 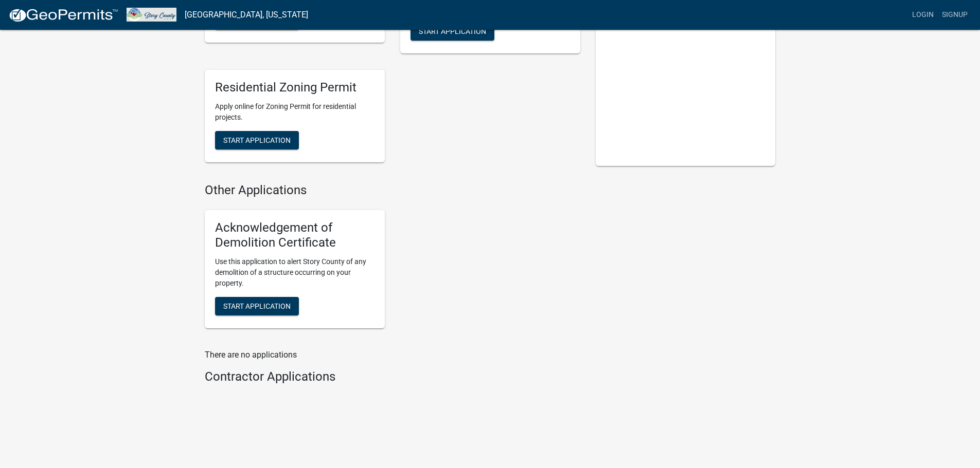 What do you see at coordinates (295, 87) in the screenshot?
I see `h5: Residential Zoning Permit` at bounding box center [295, 87].